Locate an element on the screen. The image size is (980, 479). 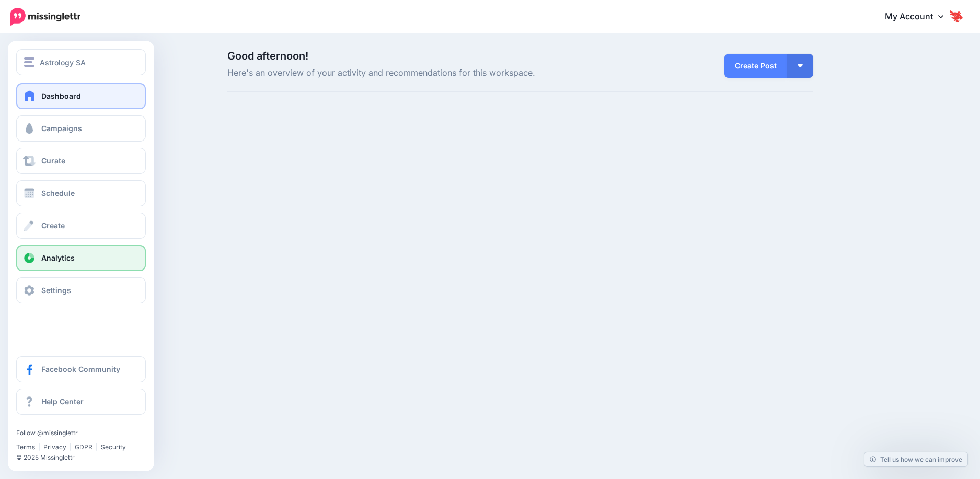
a: Analytics is located at coordinates (81, 258).